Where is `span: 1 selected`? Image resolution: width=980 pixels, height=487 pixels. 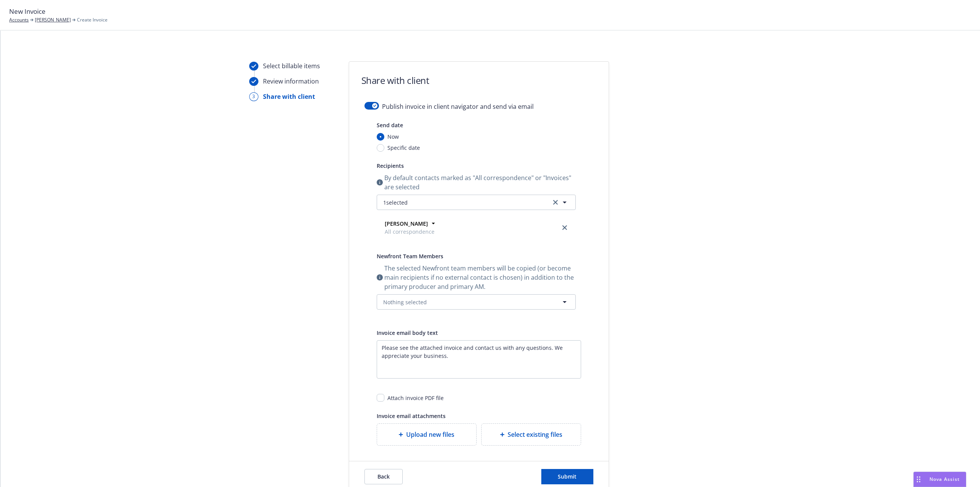
span: 1 selected is located at coordinates (396, 202).